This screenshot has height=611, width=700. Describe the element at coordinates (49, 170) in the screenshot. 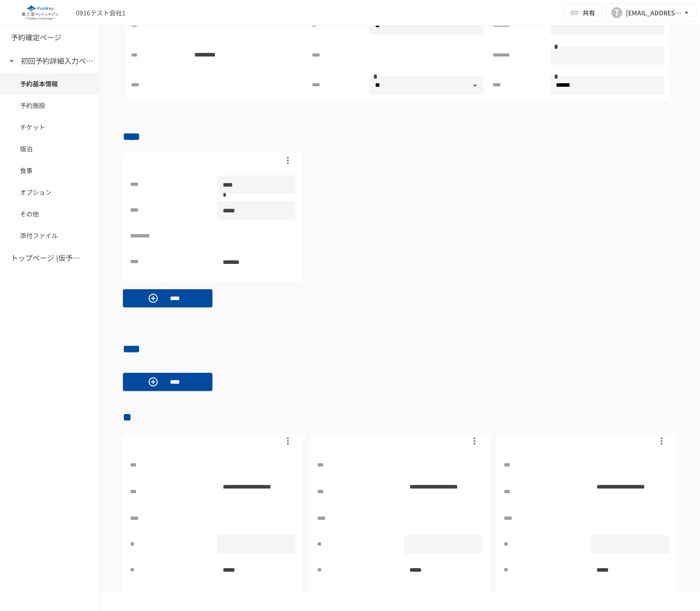

I see `span: 食事` at that location.